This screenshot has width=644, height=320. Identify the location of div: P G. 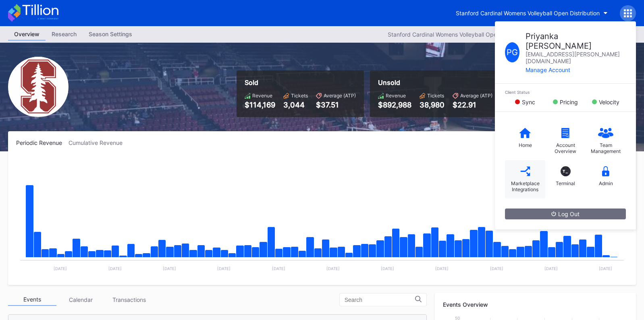
(512, 52).